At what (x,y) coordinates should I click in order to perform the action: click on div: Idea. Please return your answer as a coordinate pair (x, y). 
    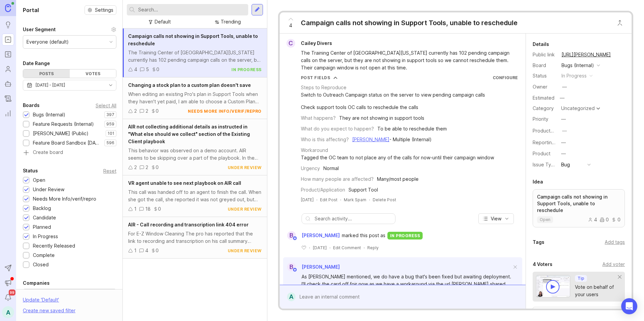
    Looking at the image, I should click on (538, 182).